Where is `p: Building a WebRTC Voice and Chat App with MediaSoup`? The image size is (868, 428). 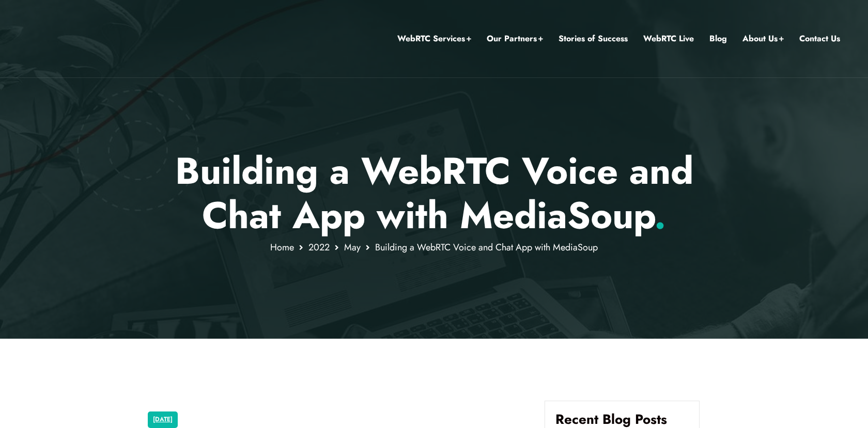
p: Building a WebRTC Voice and Chat App with MediaSoup is located at coordinates (434, 193).